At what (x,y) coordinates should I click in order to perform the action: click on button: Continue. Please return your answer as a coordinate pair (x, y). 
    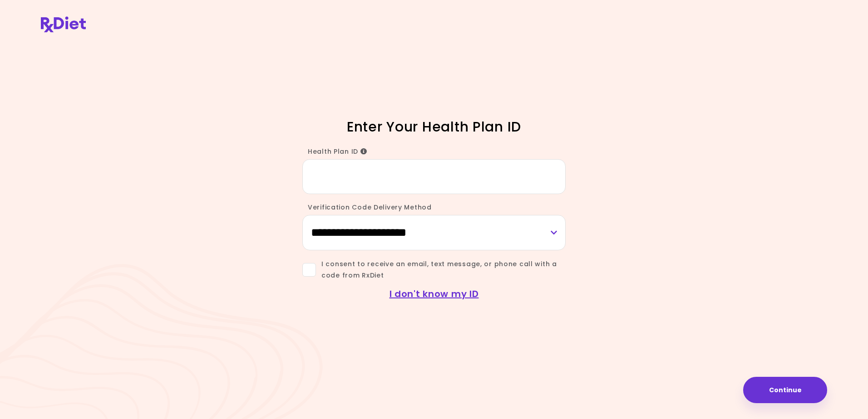
    Looking at the image, I should click on (785, 390).